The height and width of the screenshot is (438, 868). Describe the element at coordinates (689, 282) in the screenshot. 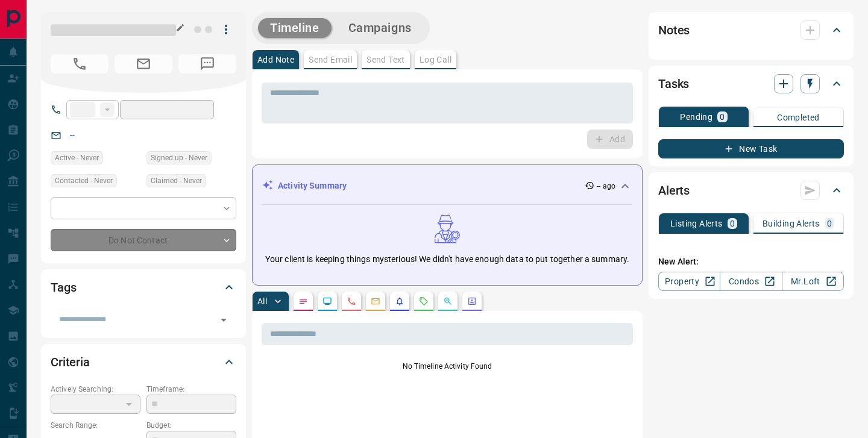

I see `a: Property` at that location.